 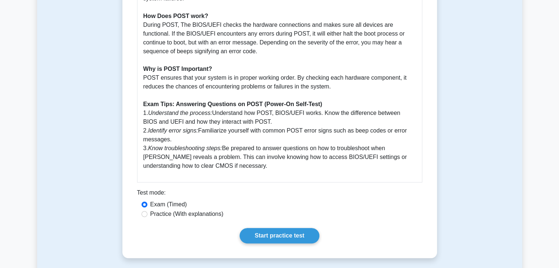 What do you see at coordinates (176, 16) in the screenshot?
I see `b: How Does POST work?` at bounding box center [176, 16].